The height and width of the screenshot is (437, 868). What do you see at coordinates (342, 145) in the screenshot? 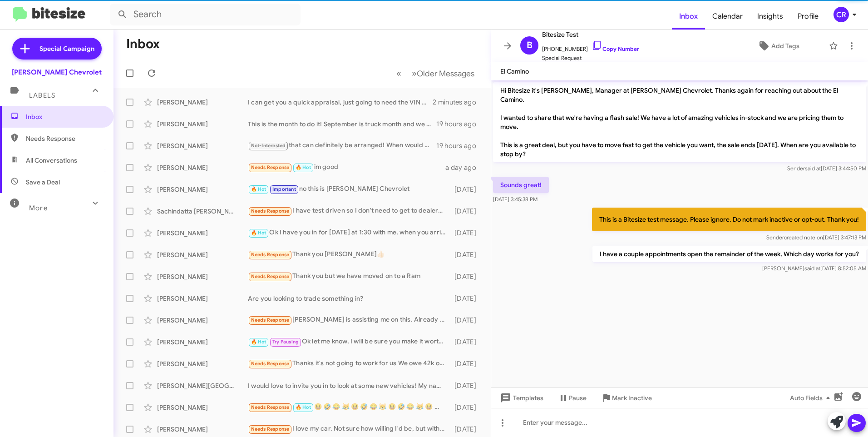
I see `div: that can definitely be arranged! When would you like to stop in and test drive your new truck? we...` at bounding box center [342, 145].